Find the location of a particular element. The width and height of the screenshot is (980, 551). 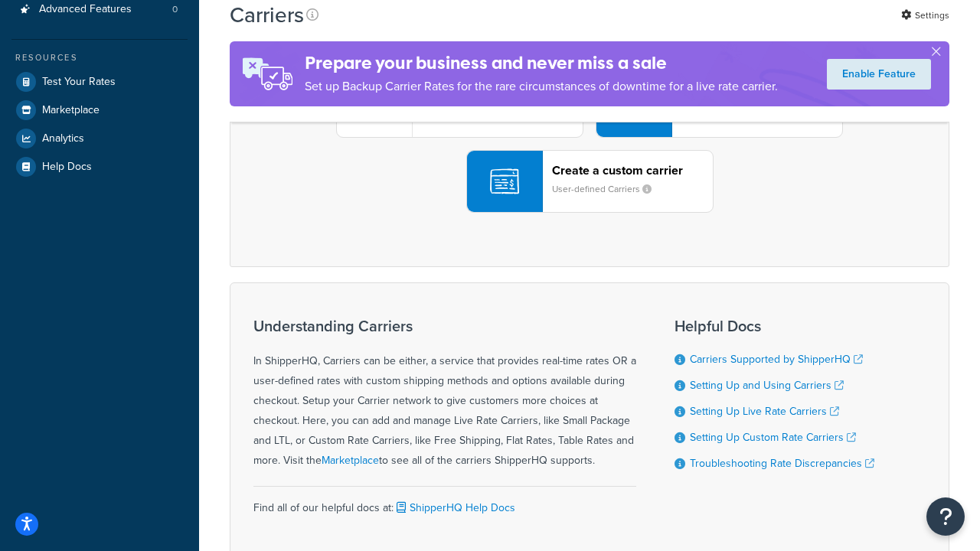

p: Set up Backup Carrier Rates for the rare circumstances of downtime for a live rate carrier. is located at coordinates (541, 87).